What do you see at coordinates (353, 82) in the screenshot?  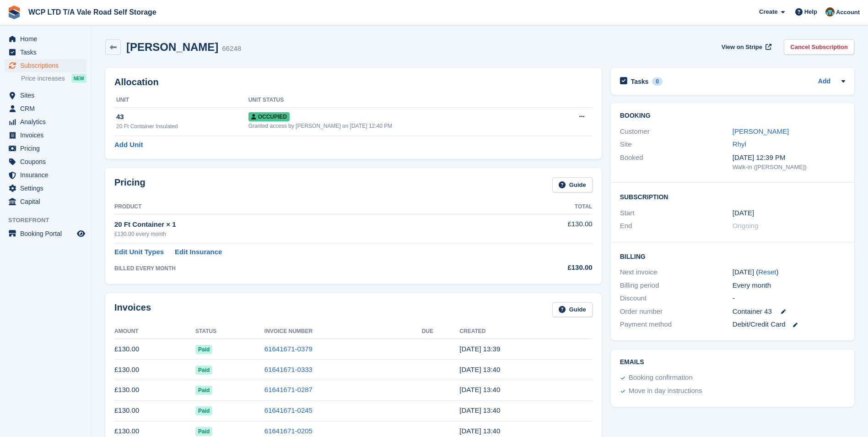 I see `h2: Allocation` at bounding box center [353, 82].